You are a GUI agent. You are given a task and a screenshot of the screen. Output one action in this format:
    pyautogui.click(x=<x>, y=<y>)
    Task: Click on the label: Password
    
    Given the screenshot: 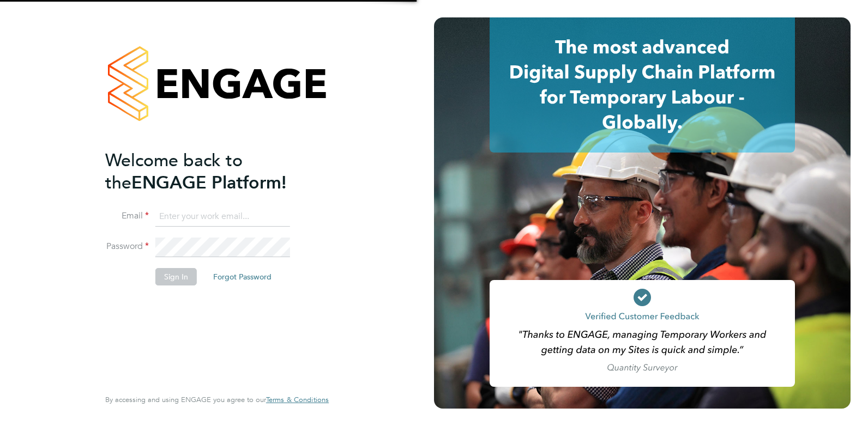 What is the action you would take?
    pyautogui.click(x=127, y=246)
    